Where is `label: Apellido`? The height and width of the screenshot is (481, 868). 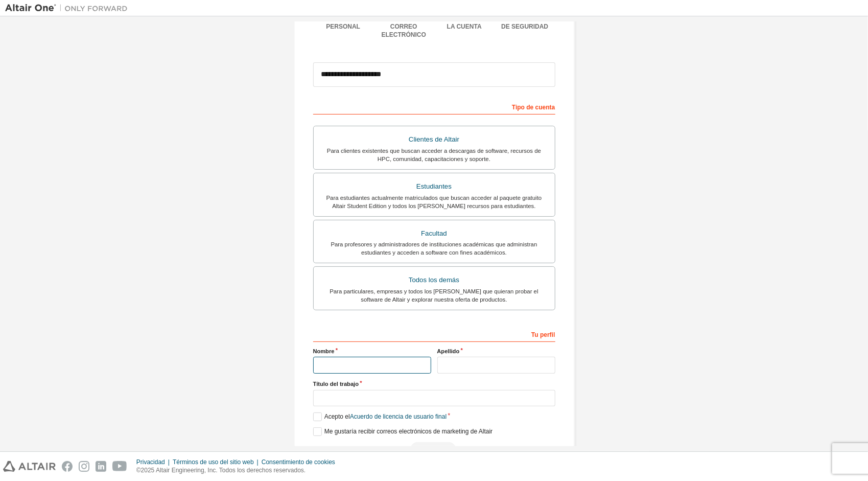
label: Apellido is located at coordinates (496, 351).